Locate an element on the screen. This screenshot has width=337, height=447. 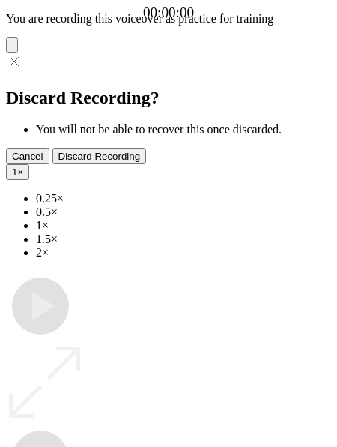
button: Discard Recording is located at coordinates (100, 156).